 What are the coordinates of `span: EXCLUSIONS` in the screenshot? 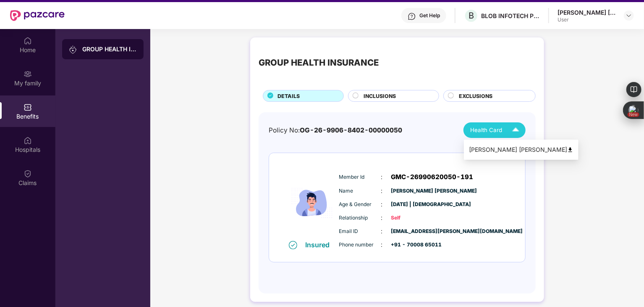 It's located at (476, 96).